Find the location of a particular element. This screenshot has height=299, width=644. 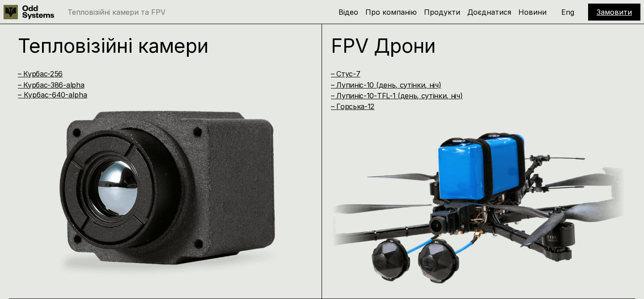

a: – Лупиніс-10-TFL-1 (день, сутінки, ніч) is located at coordinates (397, 95).